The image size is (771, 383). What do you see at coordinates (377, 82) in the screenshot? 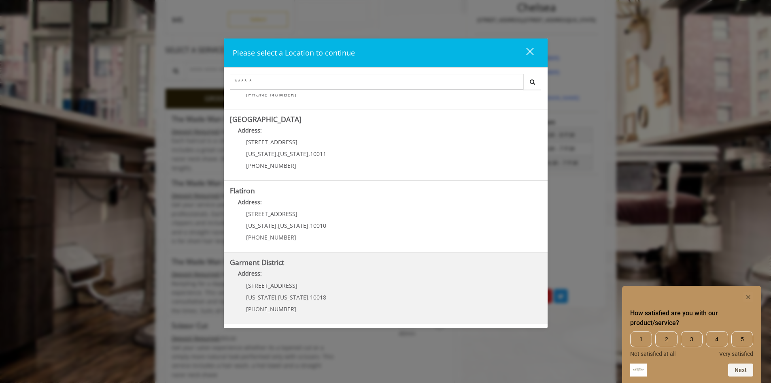
I see `input: Search Center` at bounding box center [377, 82].